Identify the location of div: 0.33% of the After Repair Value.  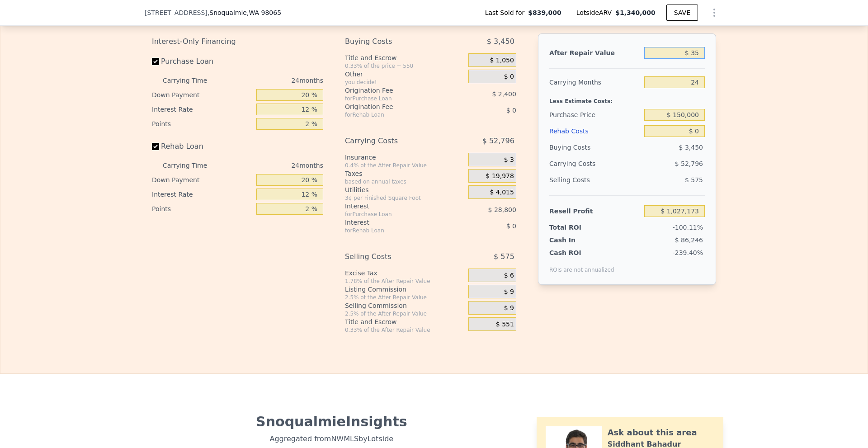
(404, 330).